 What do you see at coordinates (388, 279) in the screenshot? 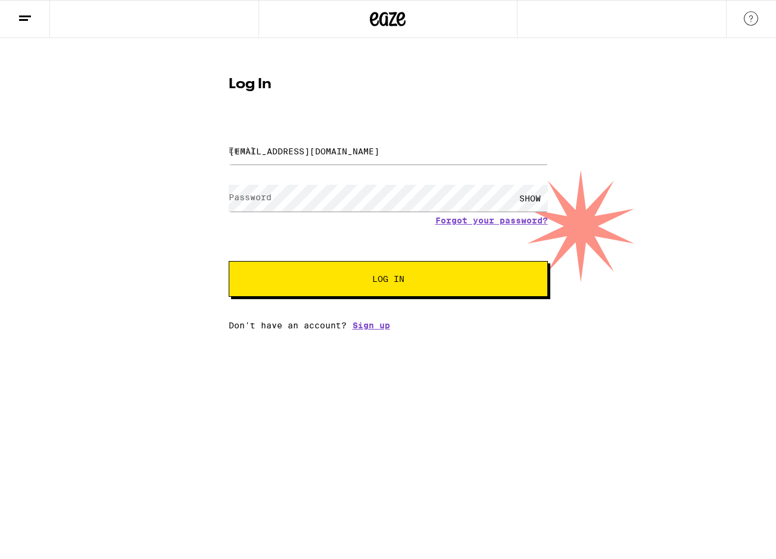
I see `button: Log In` at bounding box center [388, 279].